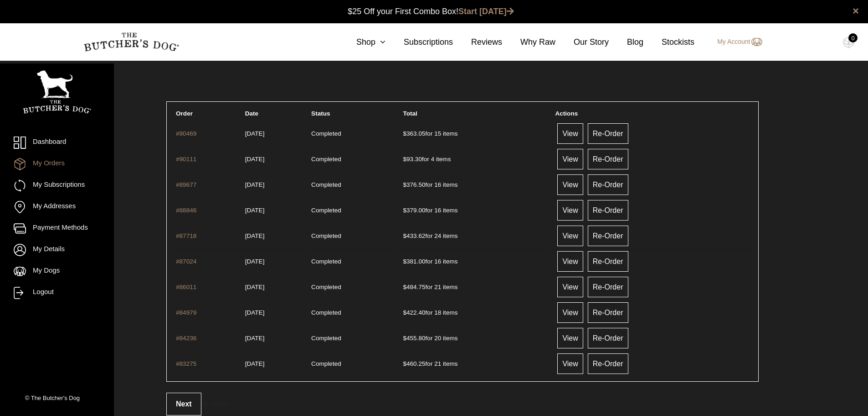  What do you see at coordinates (735, 42) in the screenshot?
I see `a: My Account` at bounding box center [735, 42].